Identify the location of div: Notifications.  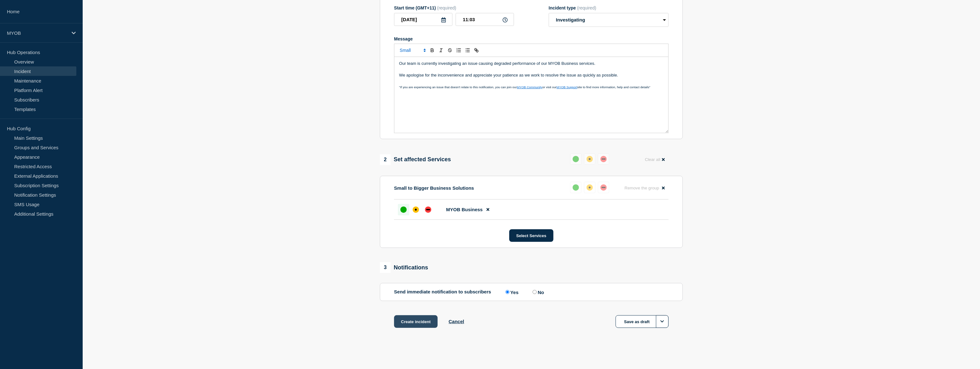
(404, 267).